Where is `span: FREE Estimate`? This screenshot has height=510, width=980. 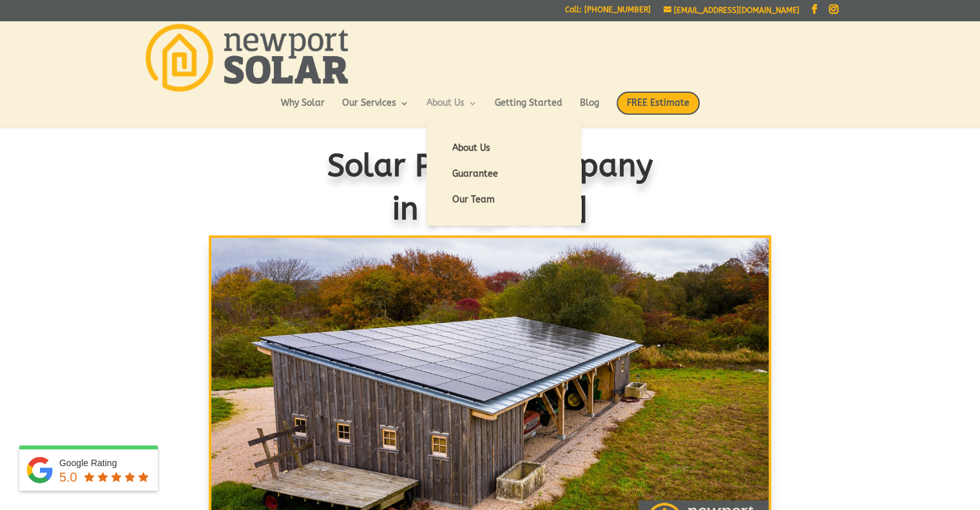 span: FREE Estimate is located at coordinates (658, 103).